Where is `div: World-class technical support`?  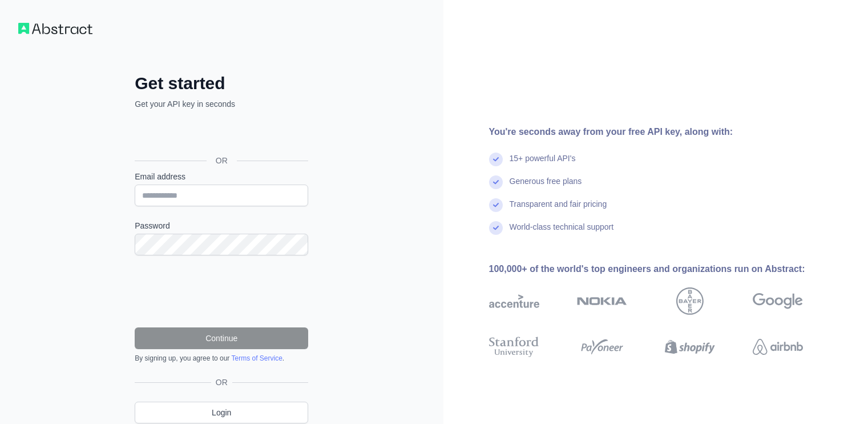
div: World-class technical support is located at coordinates (562, 232).